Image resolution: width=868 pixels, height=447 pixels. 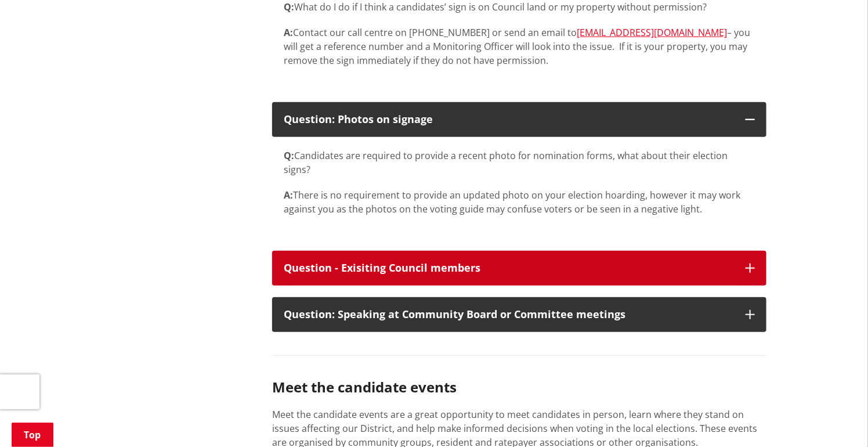 What do you see at coordinates (519, 202) in the screenshot?
I see `p: There is no requirement to provide an updated photo on your election hoarding, however it may wor...` at bounding box center [519, 202].